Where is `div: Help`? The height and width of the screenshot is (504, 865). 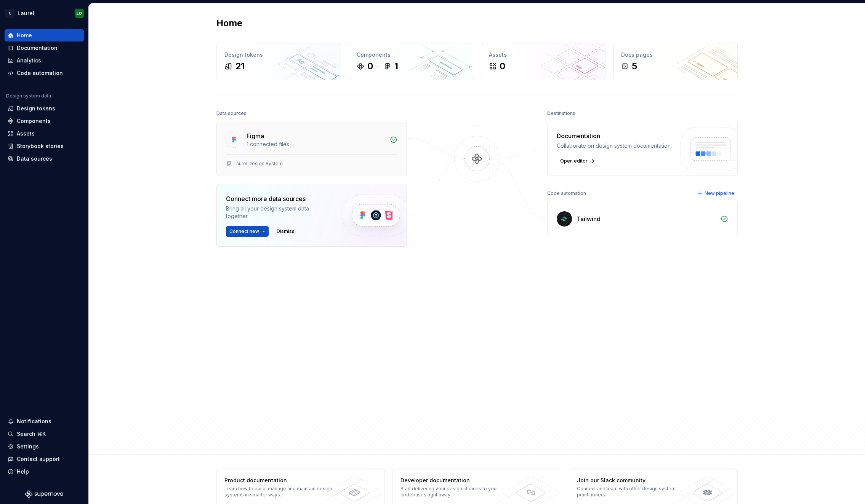
div: Help is located at coordinates (23, 472).